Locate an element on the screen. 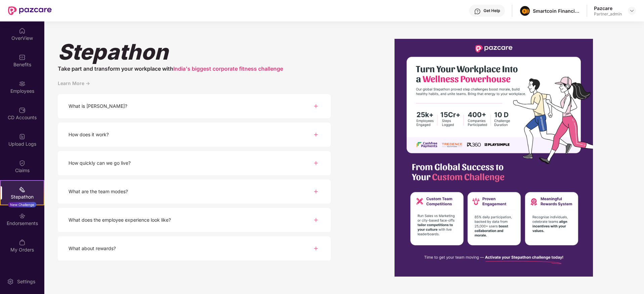 The width and height of the screenshot is (644, 294). div: Get Help is located at coordinates (492, 11).